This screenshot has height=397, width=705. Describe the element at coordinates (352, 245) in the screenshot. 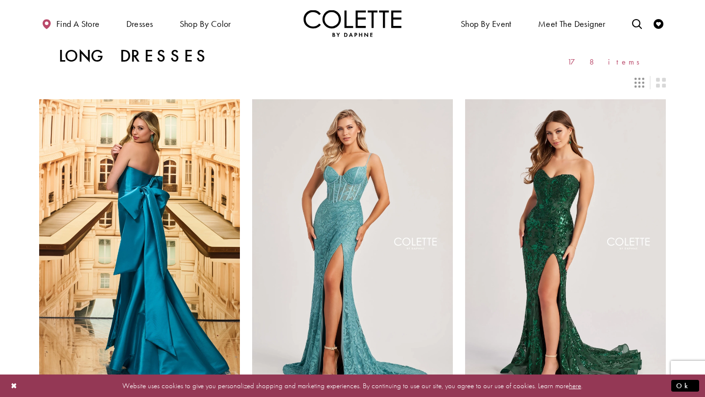

I see `a: Visit Colette by Daphne Style No. CL8405 Page` at that location.